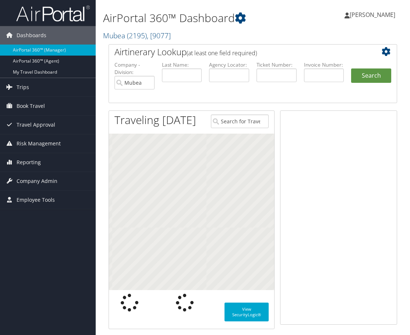 The width and height of the screenshot is (410, 335). I want to click on img: airportal-logo.png, so click(53, 13).